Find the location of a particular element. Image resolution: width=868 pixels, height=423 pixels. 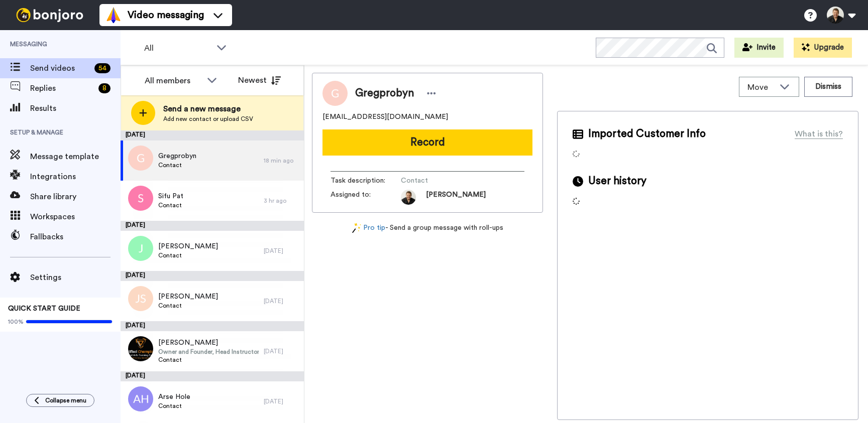

img: ah.png is located at coordinates (141, 399).